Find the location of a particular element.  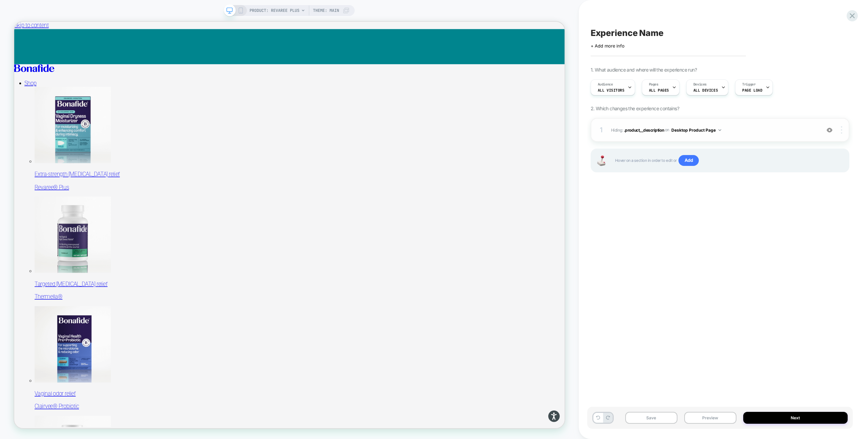

span: Pages is located at coordinates (654, 85).